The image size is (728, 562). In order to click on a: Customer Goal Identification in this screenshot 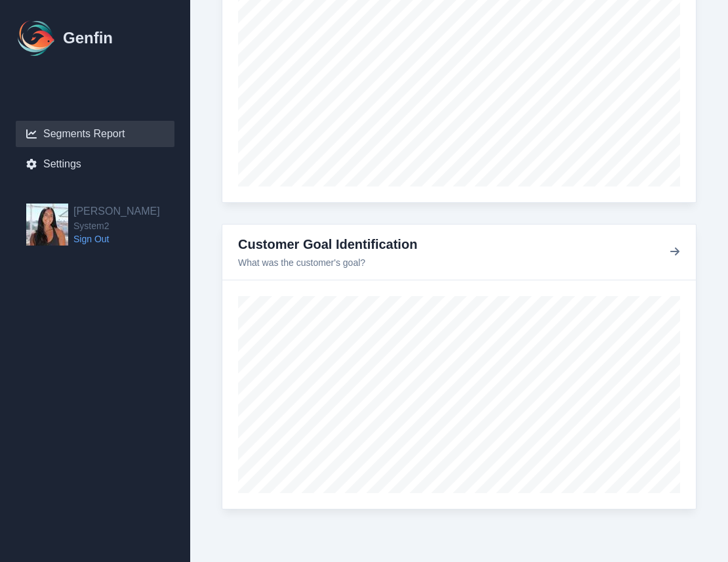, I will do `click(327, 244)`.